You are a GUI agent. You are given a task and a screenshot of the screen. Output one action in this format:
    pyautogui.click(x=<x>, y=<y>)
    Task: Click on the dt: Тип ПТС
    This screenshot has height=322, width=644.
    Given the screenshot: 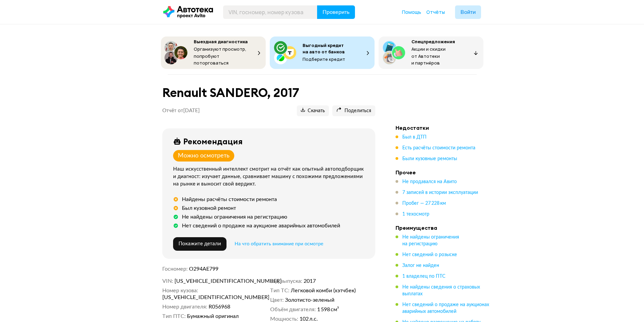 What is the action you would take?
    pyautogui.click(x=174, y=316)
    